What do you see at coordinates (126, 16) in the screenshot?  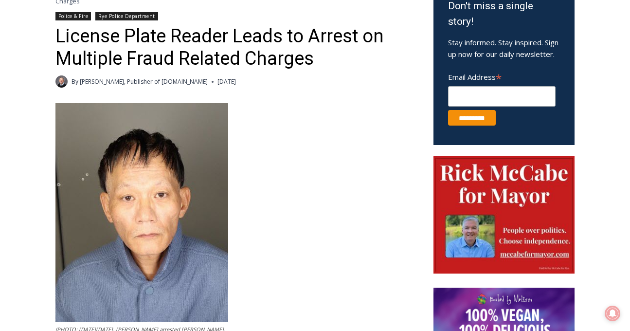 I see `a: Rye Police Department` at bounding box center [126, 16].